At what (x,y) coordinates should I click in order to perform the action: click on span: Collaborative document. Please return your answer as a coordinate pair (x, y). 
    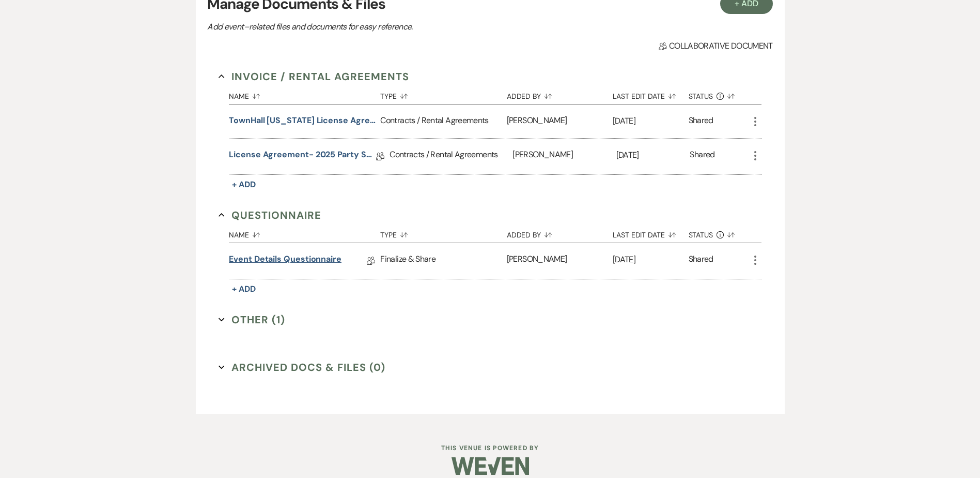
    Looking at the image, I should click on (716, 46).